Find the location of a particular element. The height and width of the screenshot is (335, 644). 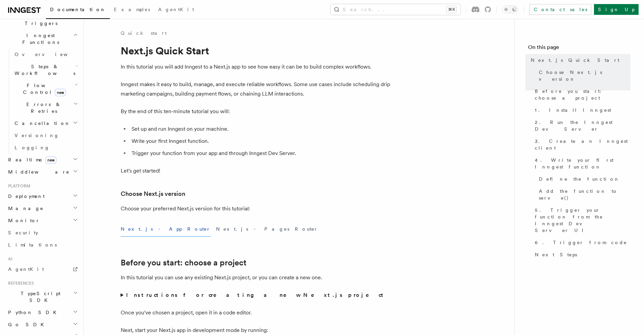

a: 5. Trigger your function from the Inngest Dev Server UI is located at coordinates (581, 220).